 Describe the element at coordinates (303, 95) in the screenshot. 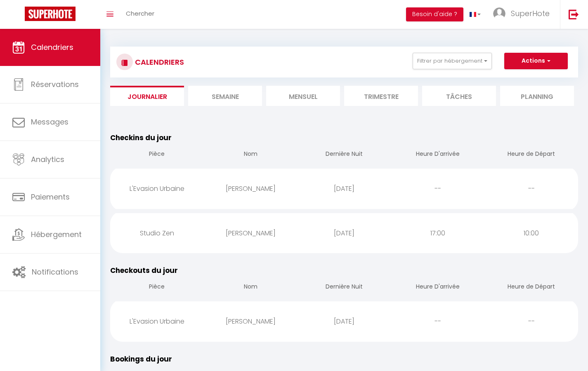

I see `li: Mensuel` at that location.